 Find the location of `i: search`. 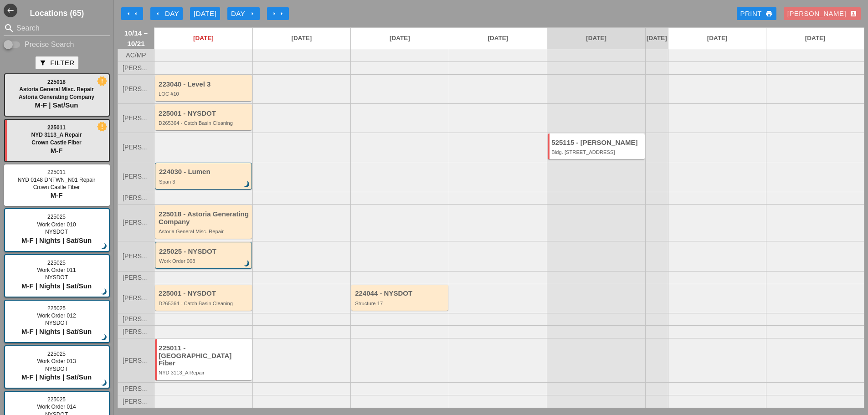

i: search is located at coordinates (9, 29).